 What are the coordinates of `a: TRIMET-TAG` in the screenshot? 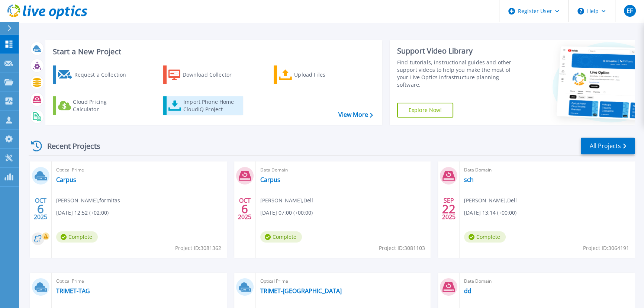 It's located at (73, 291).